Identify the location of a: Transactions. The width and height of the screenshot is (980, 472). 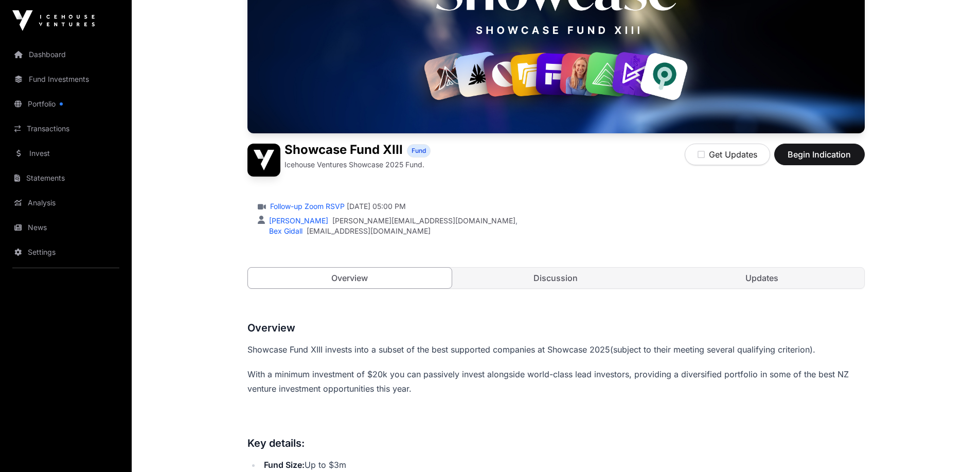
(65, 129).